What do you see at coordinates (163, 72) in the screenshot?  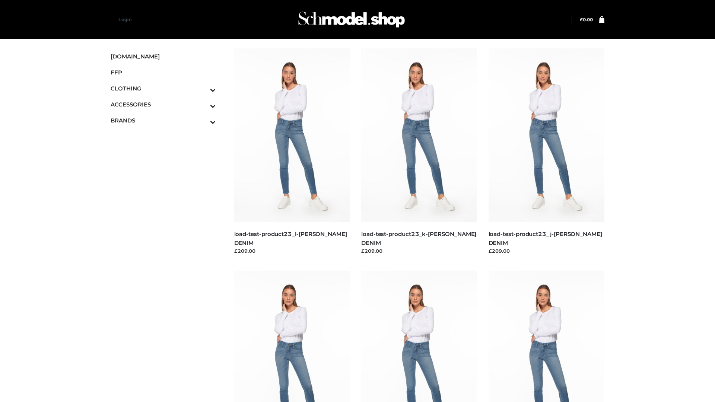 I see `a: FFP` at bounding box center [163, 72].